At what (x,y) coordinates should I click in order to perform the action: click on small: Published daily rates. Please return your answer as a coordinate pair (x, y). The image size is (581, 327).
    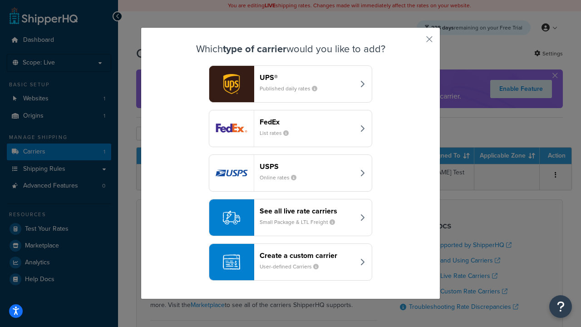
    Looking at the image, I should click on (292, 88).